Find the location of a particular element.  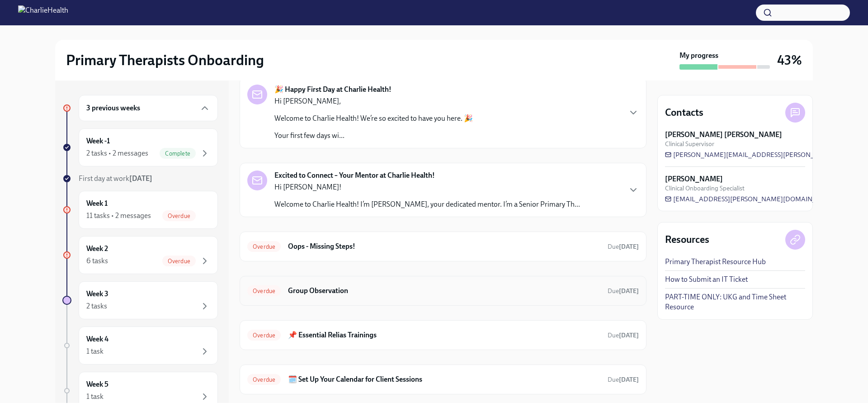

img: CharlieHealth is located at coordinates (43, 13).